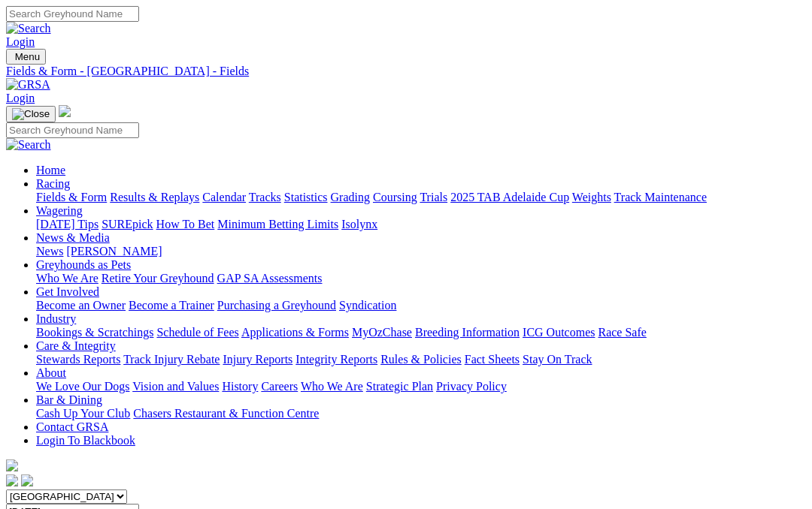  Describe the element at coordinates (621, 332) in the screenshot. I see `a: Race Safe` at that location.